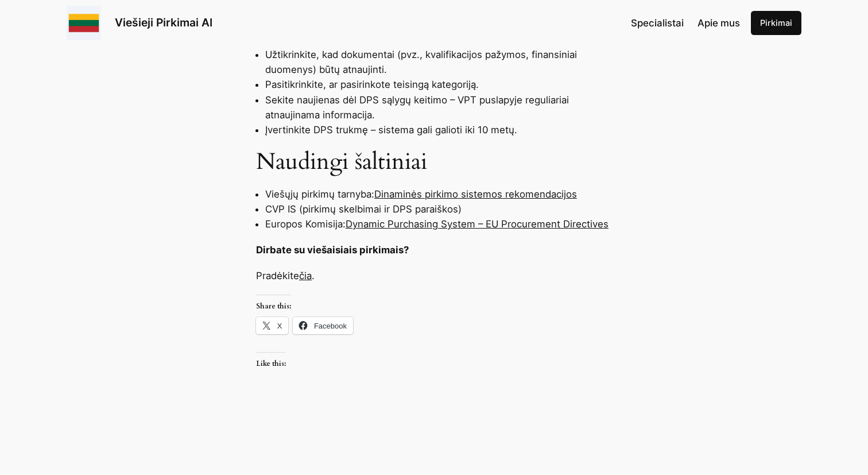 This screenshot has width=868, height=475. What do you see at coordinates (657, 23) in the screenshot?
I see `span: Specialistai` at bounding box center [657, 23].